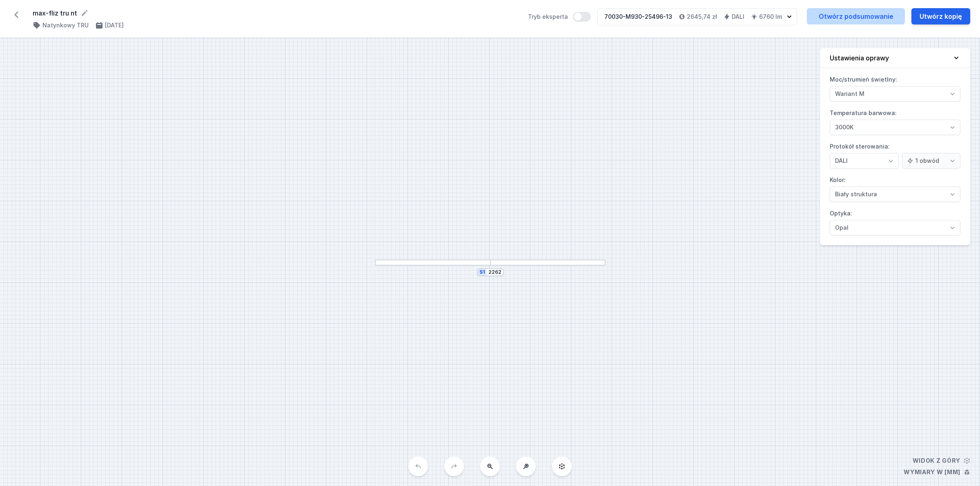 The width and height of the screenshot is (980, 486). What do you see at coordinates (895, 87) in the screenshot?
I see `label: Moc/strumień świetlny:` at bounding box center [895, 87].